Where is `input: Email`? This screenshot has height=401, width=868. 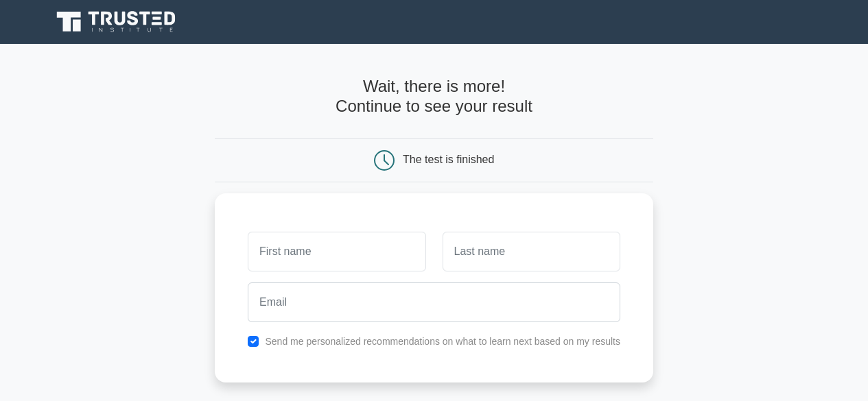
input: Email is located at coordinates (434, 302).